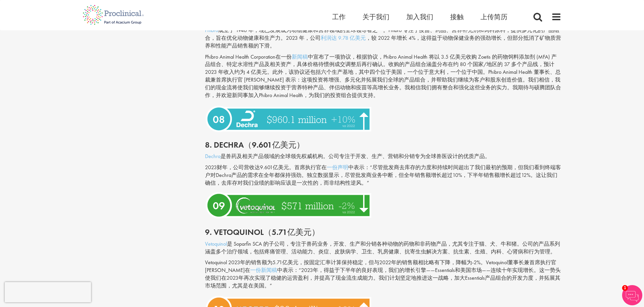  I want to click on a: 工作, so click(339, 17).